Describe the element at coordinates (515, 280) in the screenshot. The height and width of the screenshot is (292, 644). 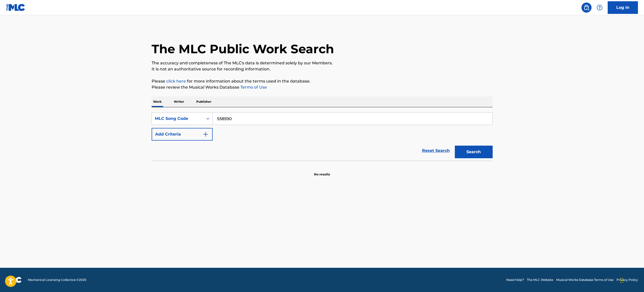
I see `a: Need Help?` at that location.